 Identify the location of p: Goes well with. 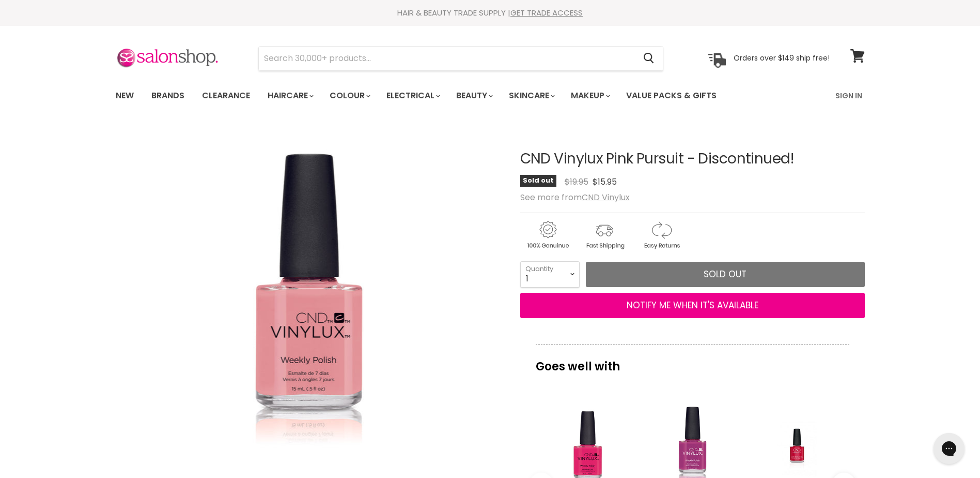
(692, 361).